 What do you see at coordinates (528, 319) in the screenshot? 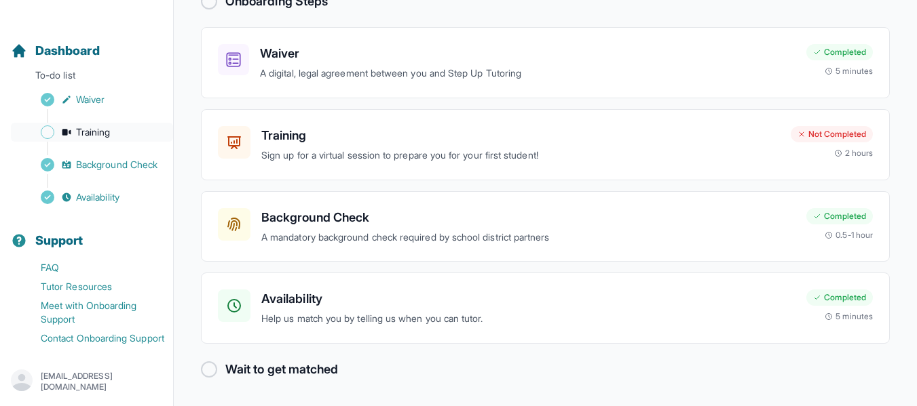
I see `p: Help us match you by telling us when you can tutor.` at bounding box center [528, 319].